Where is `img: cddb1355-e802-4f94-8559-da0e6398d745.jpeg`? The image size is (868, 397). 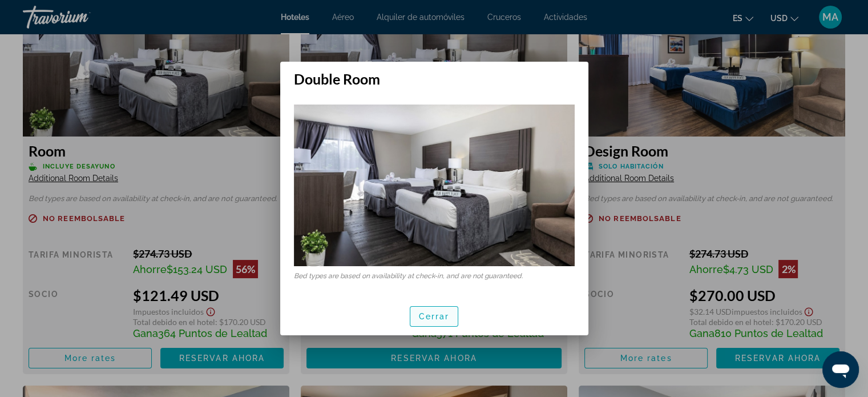
img: cddb1355-e802-4f94-8559-da0e6398d745.jpeg is located at coordinates (434, 185).